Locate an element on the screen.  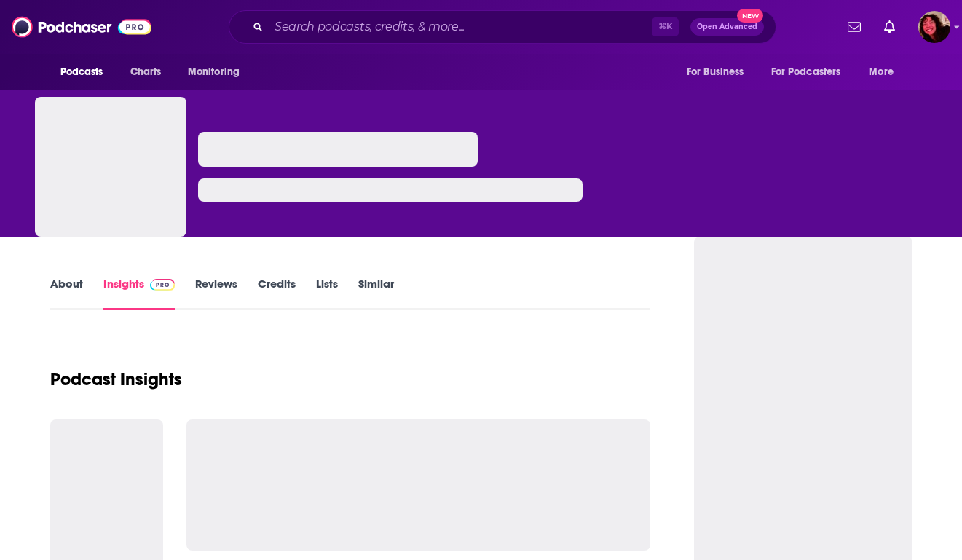
a: Lists is located at coordinates (327, 293).